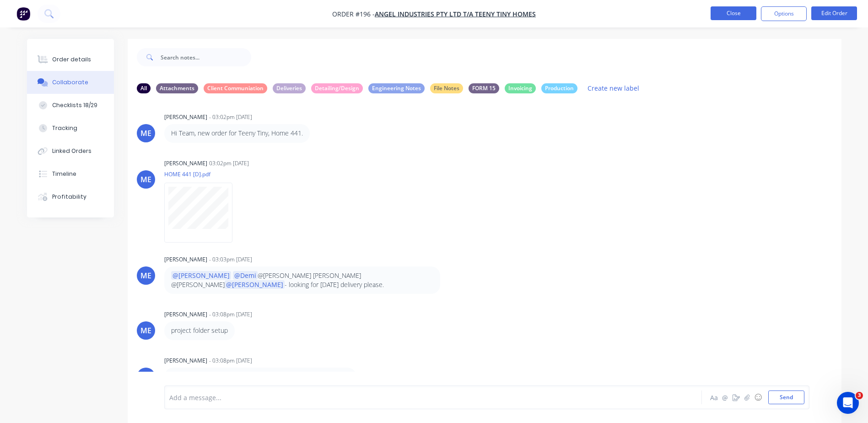 The height and width of the screenshot is (423, 868). I want to click on span: @Demi, so click(246, 275).